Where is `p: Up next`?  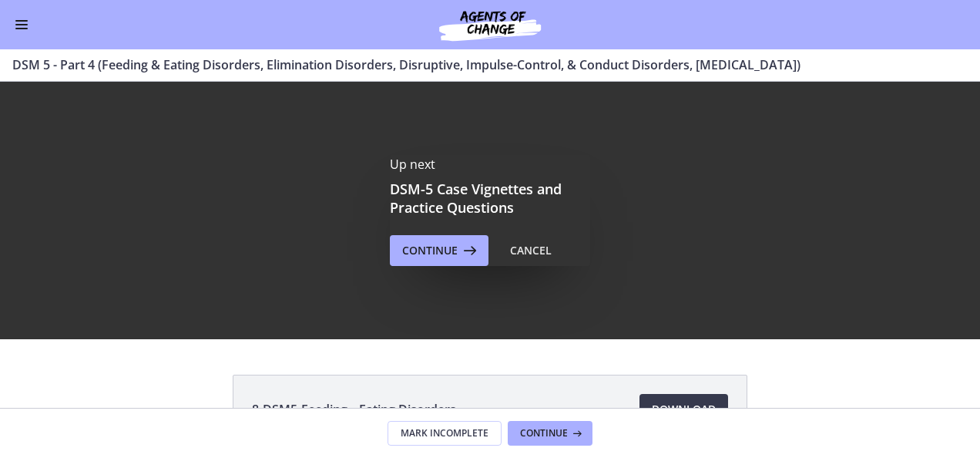 p: Up next is located at coordinates (490, 165).